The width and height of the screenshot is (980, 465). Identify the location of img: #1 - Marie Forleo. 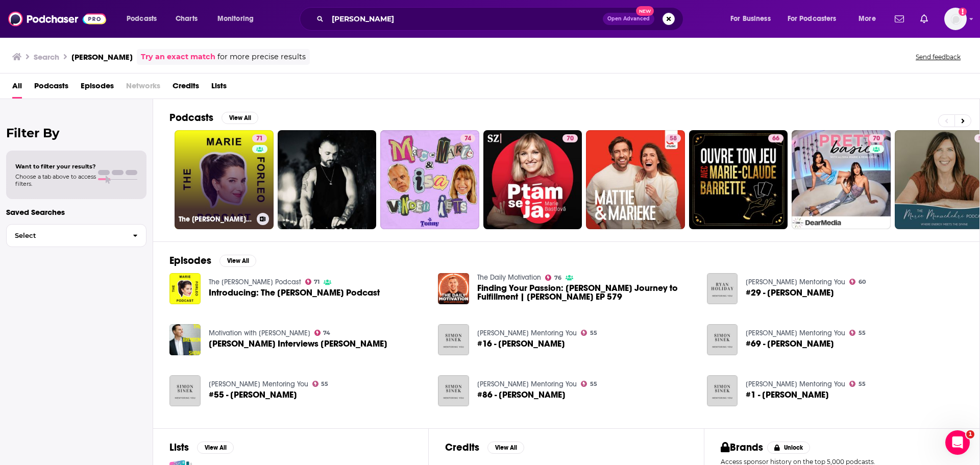
(722, 390).